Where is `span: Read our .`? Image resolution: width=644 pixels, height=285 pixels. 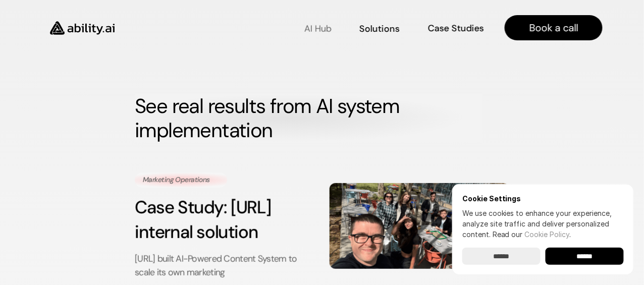
span: Read our . is located at coordinates (532, 234).